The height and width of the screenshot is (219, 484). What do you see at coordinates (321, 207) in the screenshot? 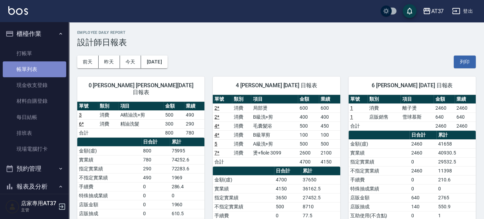
I see `td: 8710` at bounding box center [321, 207].